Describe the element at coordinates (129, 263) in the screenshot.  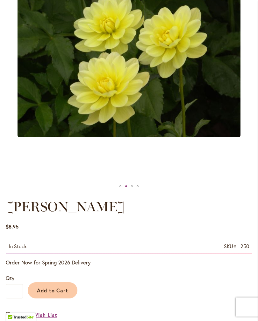
I see `p: Order Now for Spring 2026 Delivery` at that location.